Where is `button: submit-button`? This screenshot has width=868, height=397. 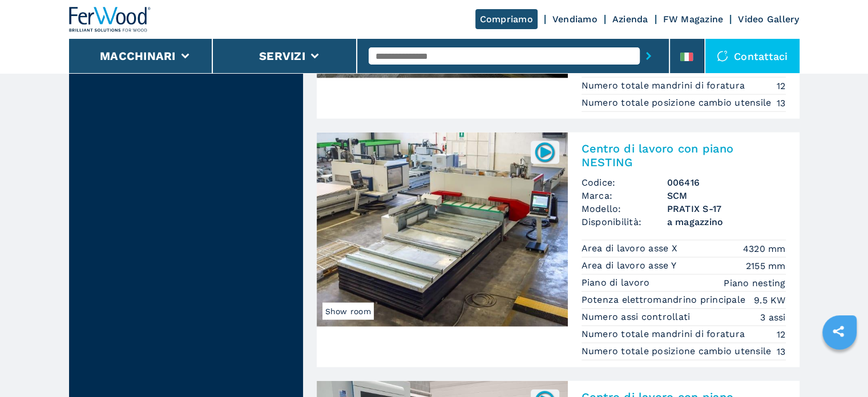
button: submit-button is located at coordinates (648, 56).